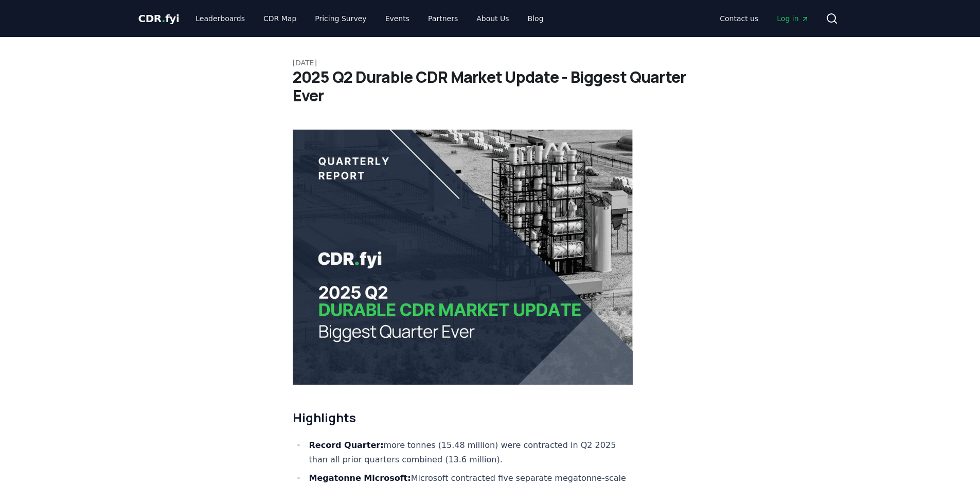  I want to click on a: CDR.fyi, so click(159, 19).